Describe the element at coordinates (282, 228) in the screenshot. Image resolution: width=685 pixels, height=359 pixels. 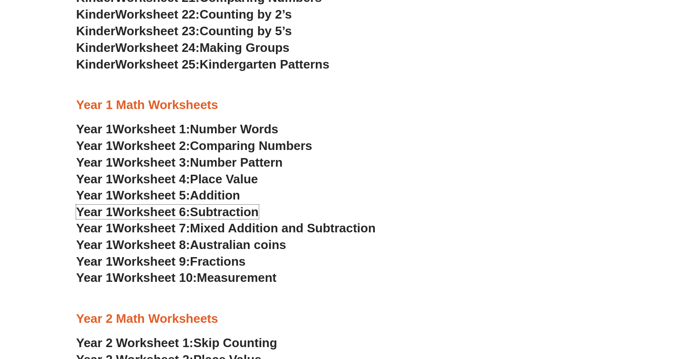
I see `span: Mixed Addition and Subtraction` at that location.